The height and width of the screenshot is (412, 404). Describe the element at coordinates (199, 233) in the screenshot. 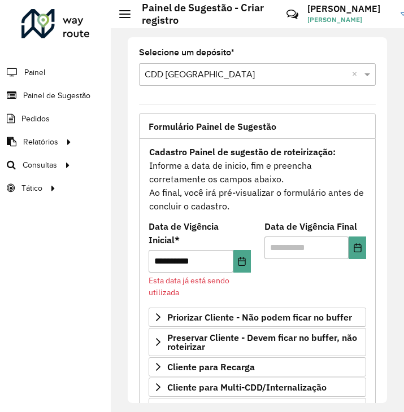

I see `label: Data de Vigência Inicial` at that location.